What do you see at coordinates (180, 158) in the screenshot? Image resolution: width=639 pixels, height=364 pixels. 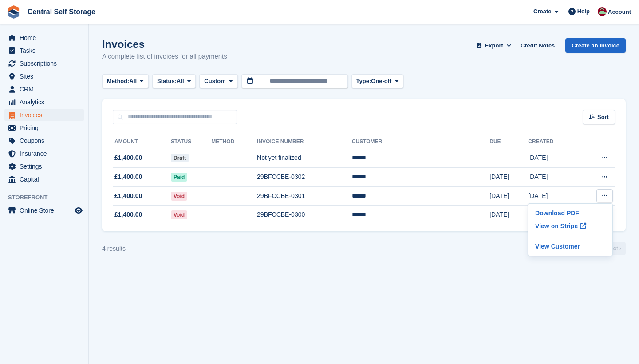 I see `span: Draft` at bounding box center [180, 158].